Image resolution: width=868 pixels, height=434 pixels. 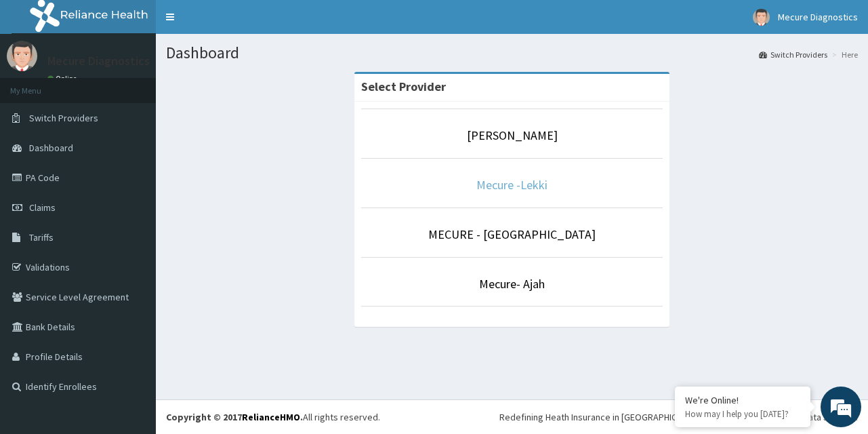 What do you see at coordinates (512, 284) in the screenshot?
I see `a: Mecure- Ajah` at bounding box center [512, 284].